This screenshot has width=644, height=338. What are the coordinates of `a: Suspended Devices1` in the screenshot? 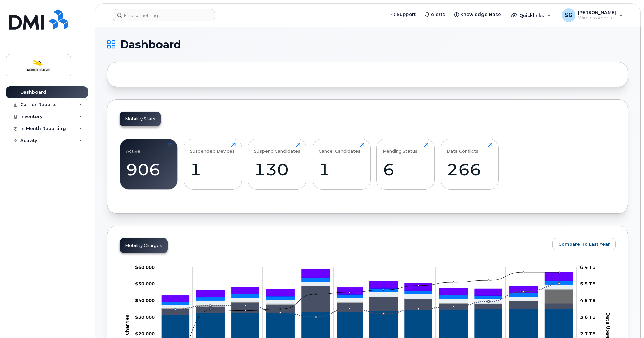 It's located at (213, 164).